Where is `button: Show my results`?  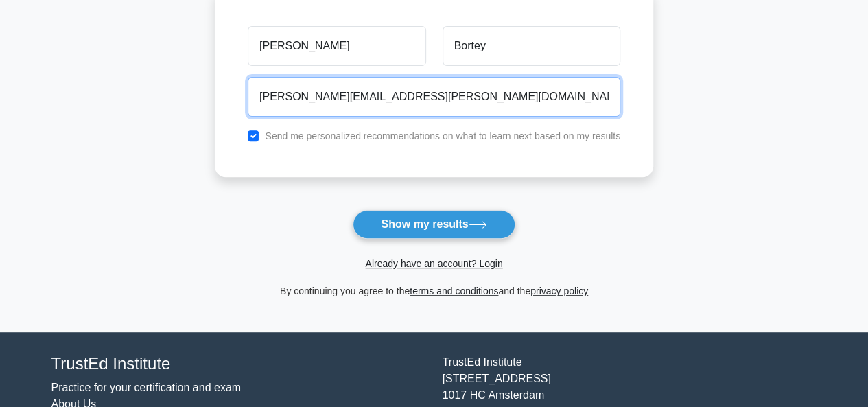
button: Show my results is located at coordinates (434, 224).